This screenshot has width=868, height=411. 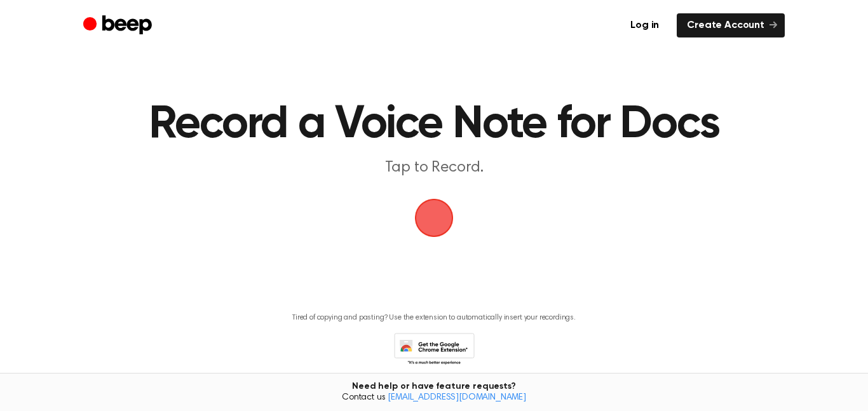 I want to click on p: Tap to Record., so click(x=434, y=167).